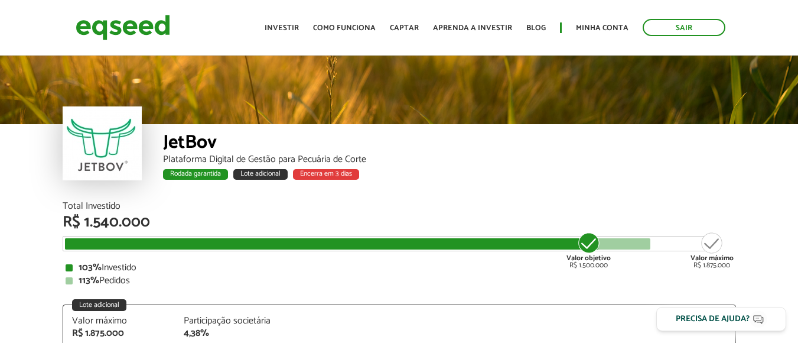 This screenshot has height=343, width=798. Describe the element at coordinates (231, 321) in the screenshot. I see `div: Participação societária` at that location.